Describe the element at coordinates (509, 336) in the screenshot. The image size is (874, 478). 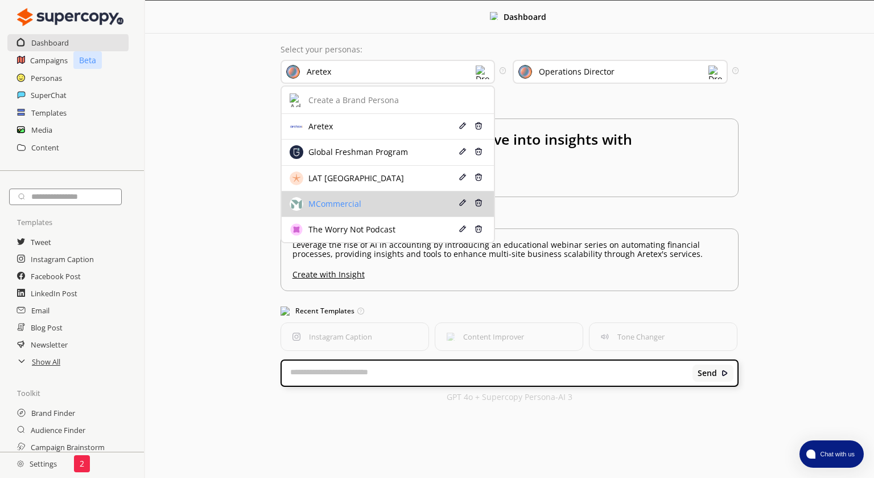
I see `button: Content ImproverContent Improver` at that location.